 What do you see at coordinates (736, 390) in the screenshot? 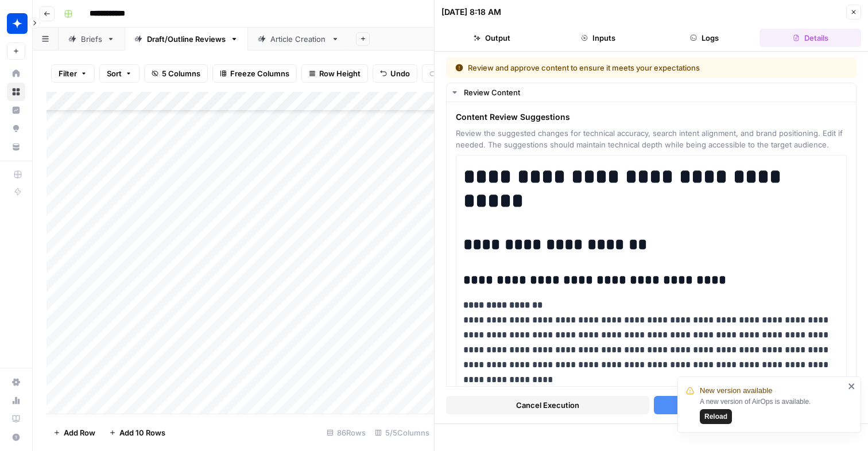
I see `span: New version available` at bounding box center [736, 390].